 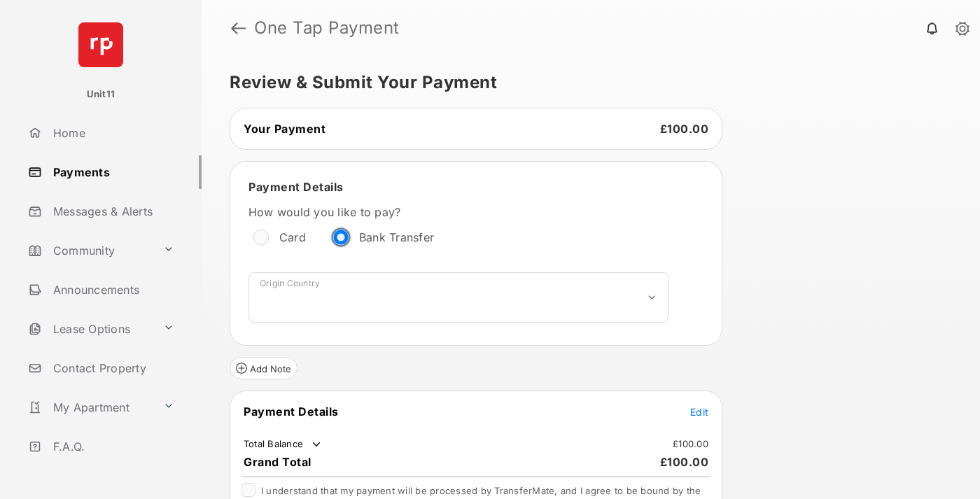 I want to click on button: Edit, so click(x=699, y=412).